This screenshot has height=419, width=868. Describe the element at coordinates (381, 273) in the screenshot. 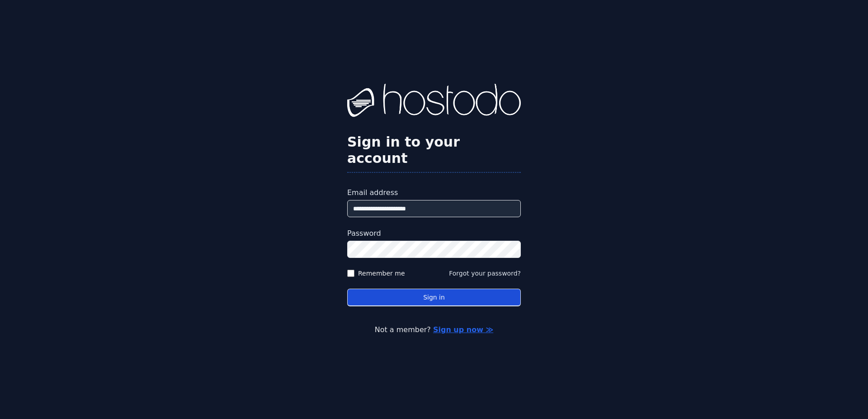

I see `label: Remember me` at that location.